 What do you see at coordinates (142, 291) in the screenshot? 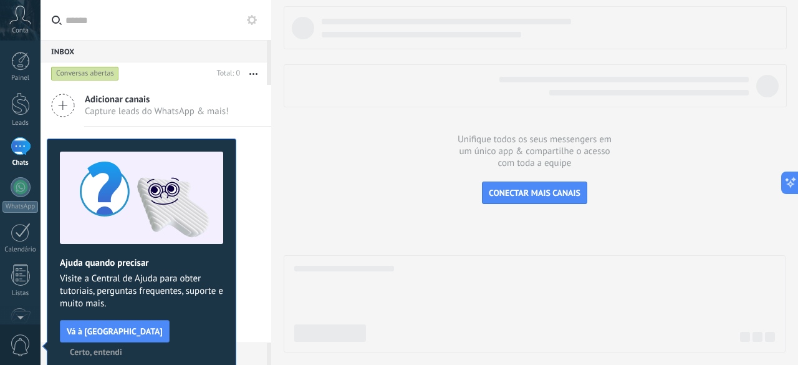
I see `span: Visite a Central de Ajuda para obter tutoriais, perguntas frequentes, suporte e muito mais.` at bounding box center [142, 291].